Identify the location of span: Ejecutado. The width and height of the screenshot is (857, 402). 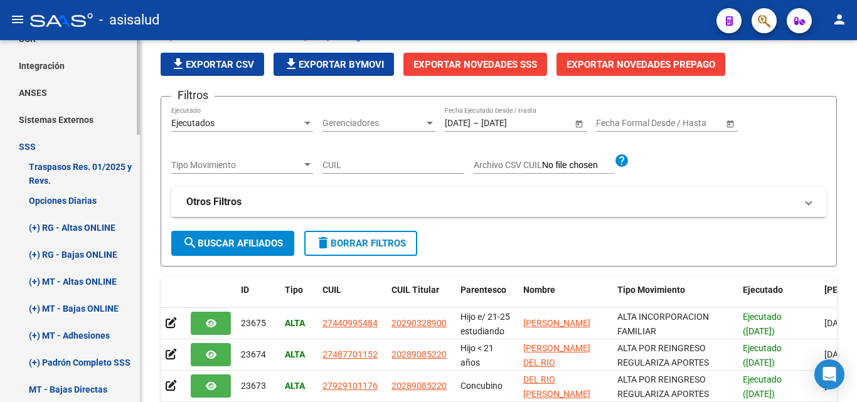
(763, 290).